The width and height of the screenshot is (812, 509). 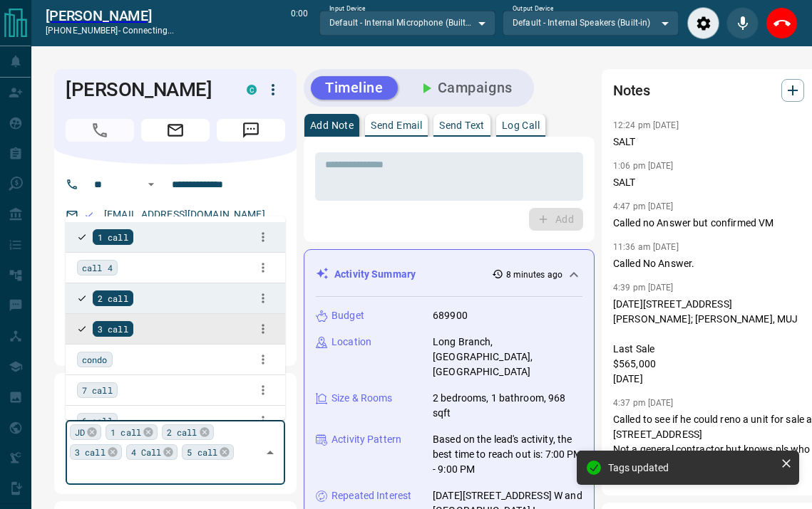 I want to click on div: Tags updated, so click(x=692, y=468).